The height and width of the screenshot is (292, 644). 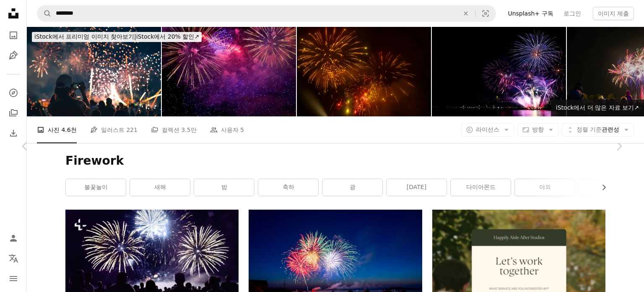 I want to click on button: 메뉴, so click(x=13, y=278).